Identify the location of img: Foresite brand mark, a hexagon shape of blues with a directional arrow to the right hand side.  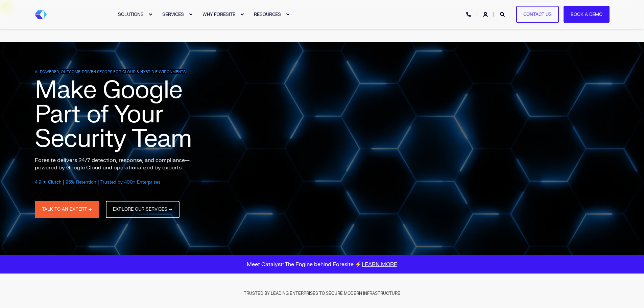
(40, 15).